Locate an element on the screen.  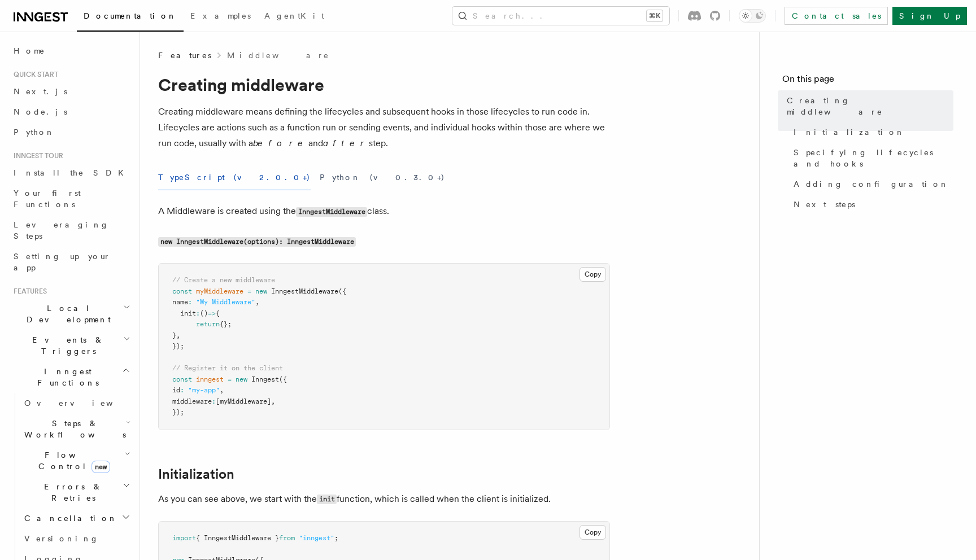
em: before is located at coordinates (281, 143).